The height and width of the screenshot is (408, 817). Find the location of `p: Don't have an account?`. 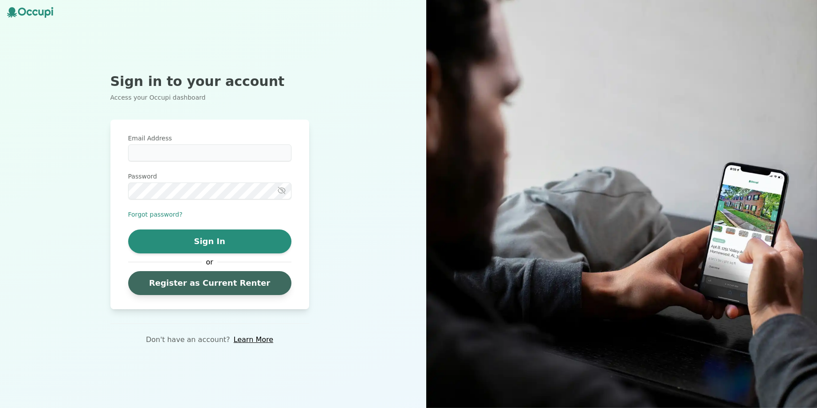

p: Don't have an account? is located at coordinates (188, 340).